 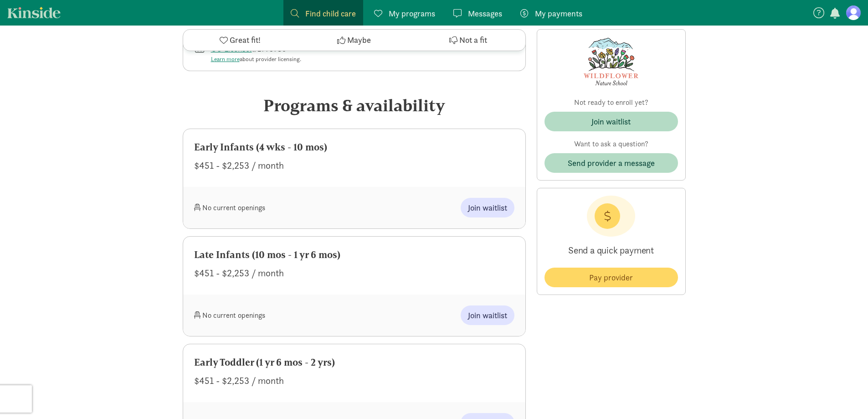 I want to click on button: Great fit!, so click(x=240, y=40).